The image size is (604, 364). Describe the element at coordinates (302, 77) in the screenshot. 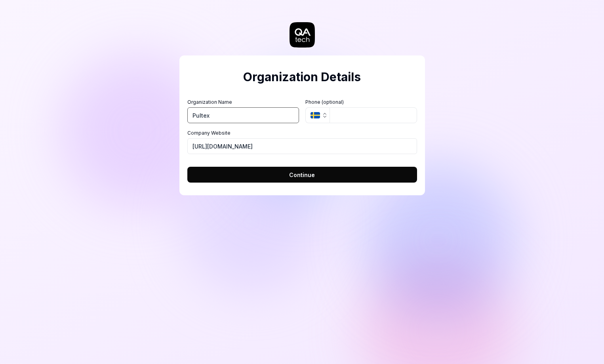

I see `h2: Organization Details` at that location.